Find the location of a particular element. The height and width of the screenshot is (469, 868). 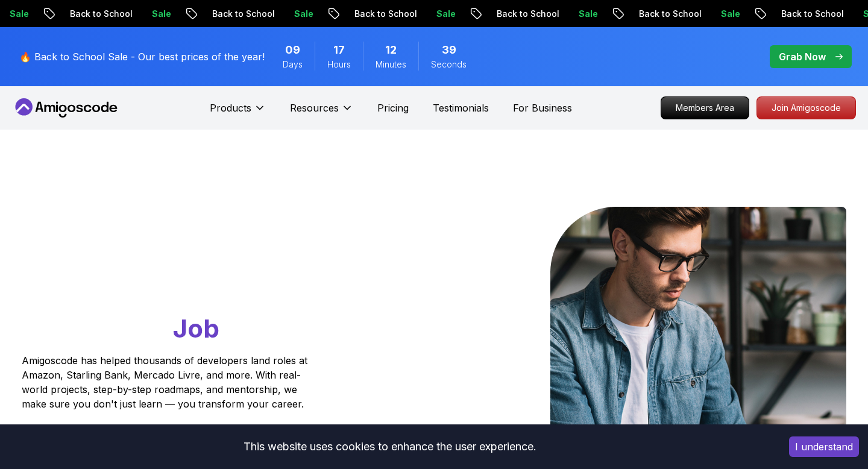

p: 🔥 Back to School Sale - Our best prices of the year! is located at coordinates (142, 56).